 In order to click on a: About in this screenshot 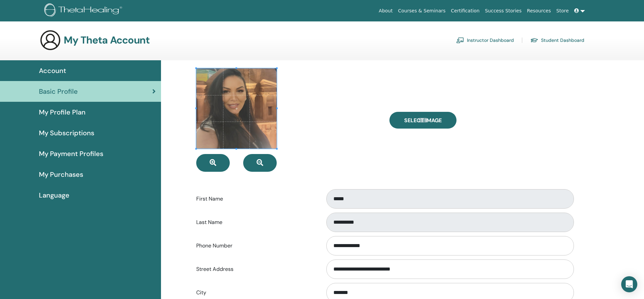, I will do `click(385, 11)`.